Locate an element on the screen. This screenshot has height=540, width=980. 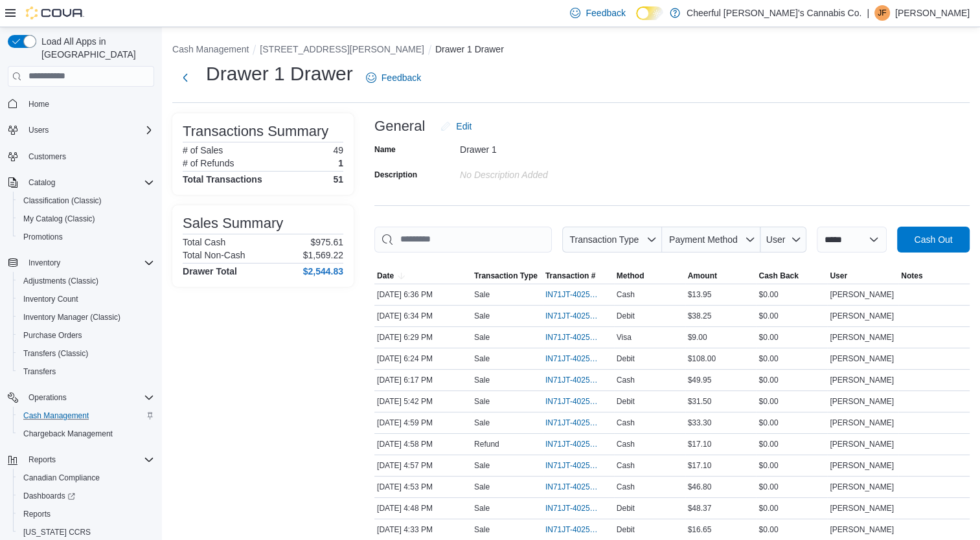
h3: Sales Summary is located at coordinates (232, 223).